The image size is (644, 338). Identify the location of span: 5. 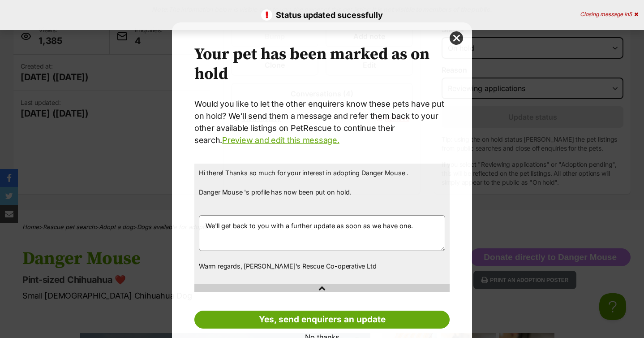
(630, 14).